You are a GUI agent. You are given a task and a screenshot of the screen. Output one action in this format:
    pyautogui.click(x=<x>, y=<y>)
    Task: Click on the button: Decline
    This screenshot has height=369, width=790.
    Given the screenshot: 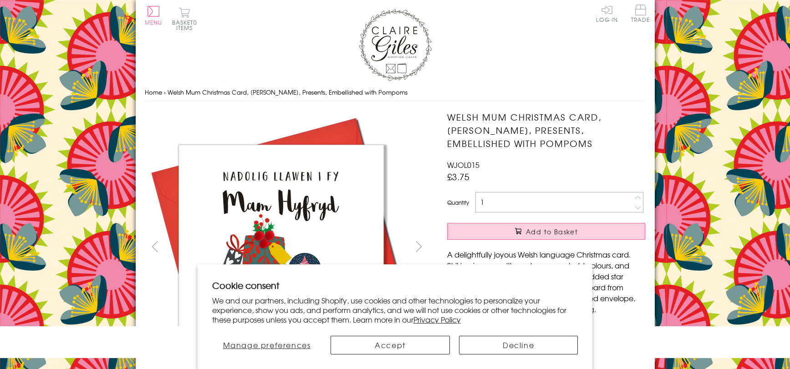 What is the action you would take?
    pyautogui.click(x=518, y=345)
    